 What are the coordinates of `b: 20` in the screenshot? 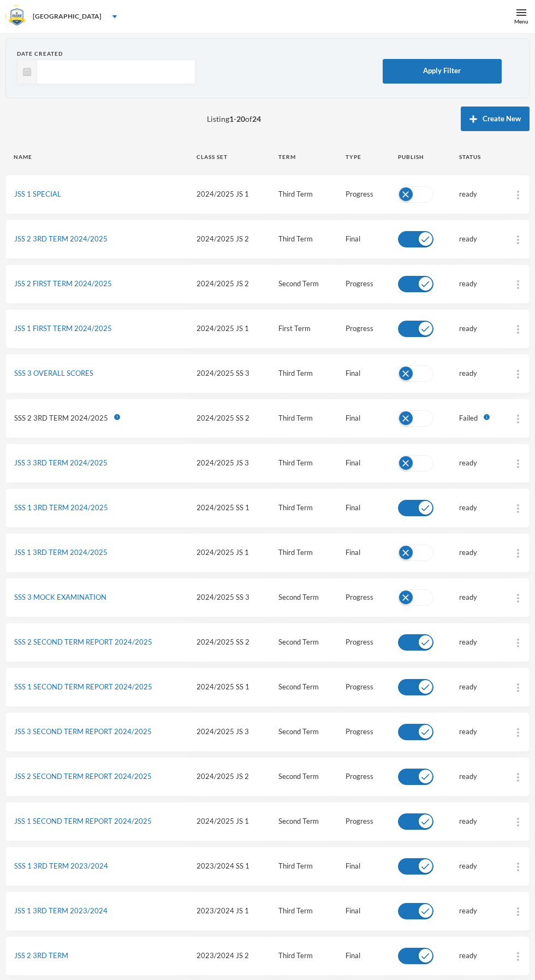 It's located at (241, 118).